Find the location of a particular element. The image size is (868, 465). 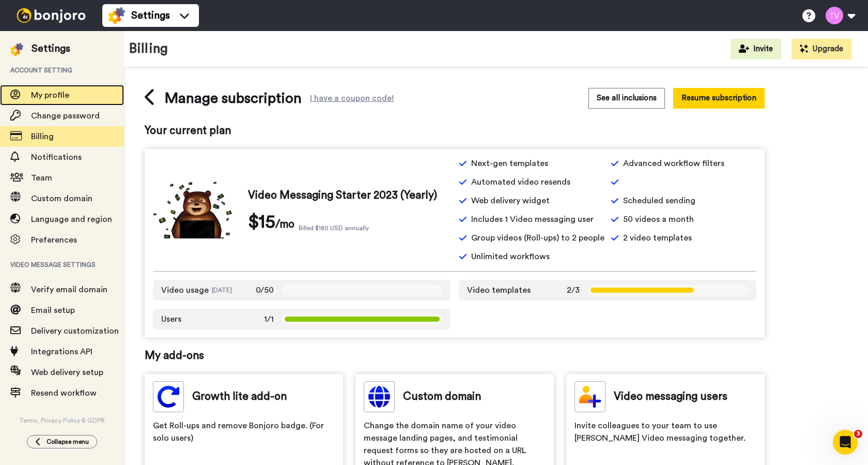

span: 0/50 is located at coordinates (264, 290).